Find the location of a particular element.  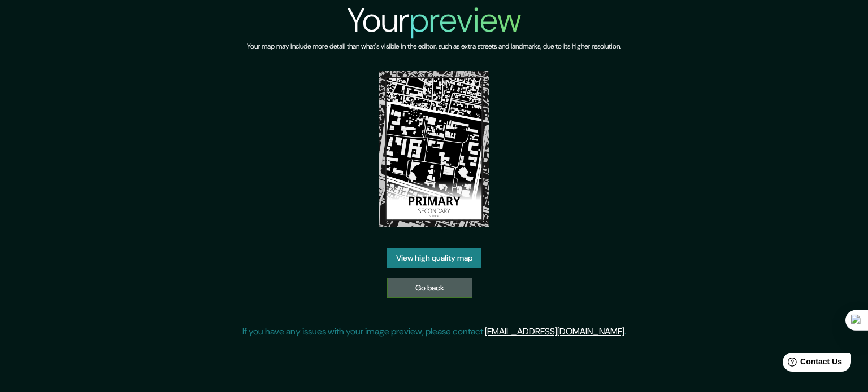

a: Go back is located at coordinates (429, 287).